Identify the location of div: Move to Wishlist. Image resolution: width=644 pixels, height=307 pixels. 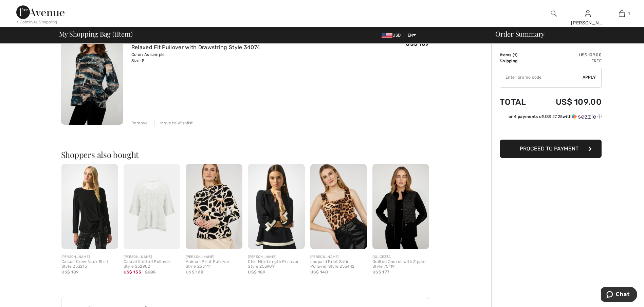
(173, 124).